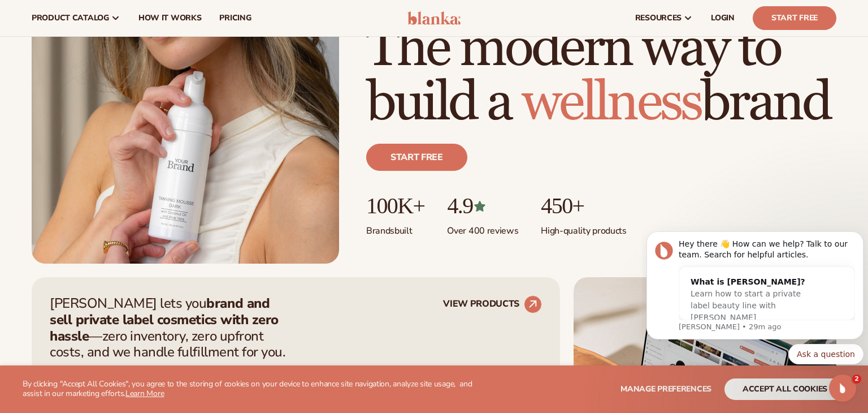 The image size is (868, 413). I want to click on a: logo, so click(434, 18).